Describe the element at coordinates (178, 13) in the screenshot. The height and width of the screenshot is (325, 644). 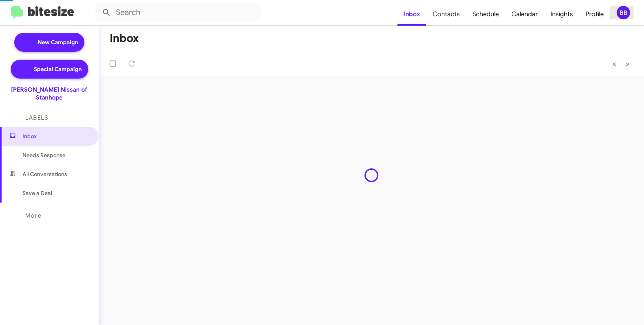
I see `input: Search` at that location.